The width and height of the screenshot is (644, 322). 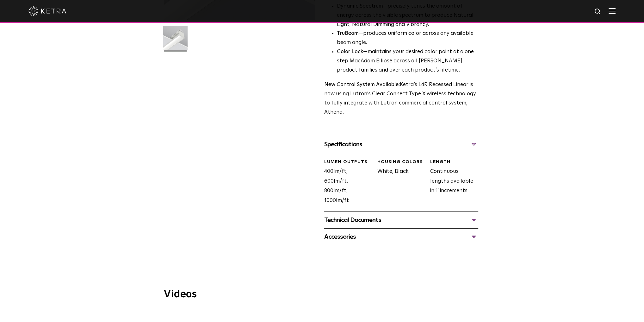 What do you see at coordinates (399, 182) in the screenshot?
I see `div: White, Black` at bounding box center [399, 182].